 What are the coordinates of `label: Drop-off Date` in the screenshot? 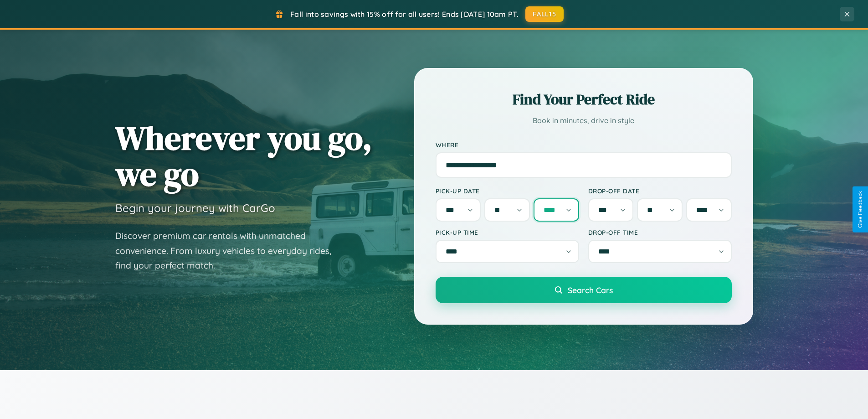 It's located at (660, 190).